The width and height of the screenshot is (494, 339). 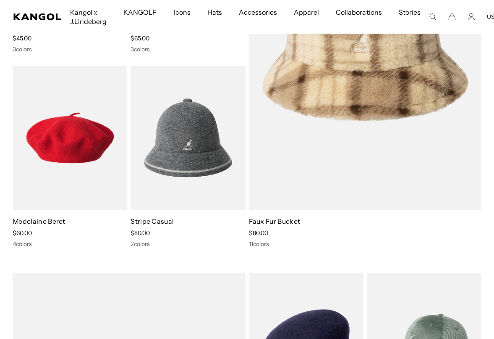 What do you see at coordinates (275, 221) in the screenshot?
I see `a: Faux Fur Bucket` at bounding box center [275, 221].